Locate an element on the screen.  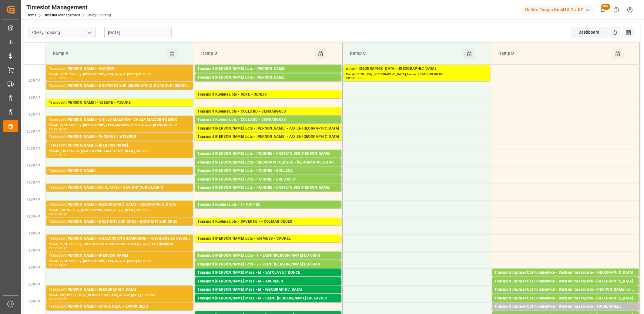
div: Ramp D is located at coordinates (554, 53).